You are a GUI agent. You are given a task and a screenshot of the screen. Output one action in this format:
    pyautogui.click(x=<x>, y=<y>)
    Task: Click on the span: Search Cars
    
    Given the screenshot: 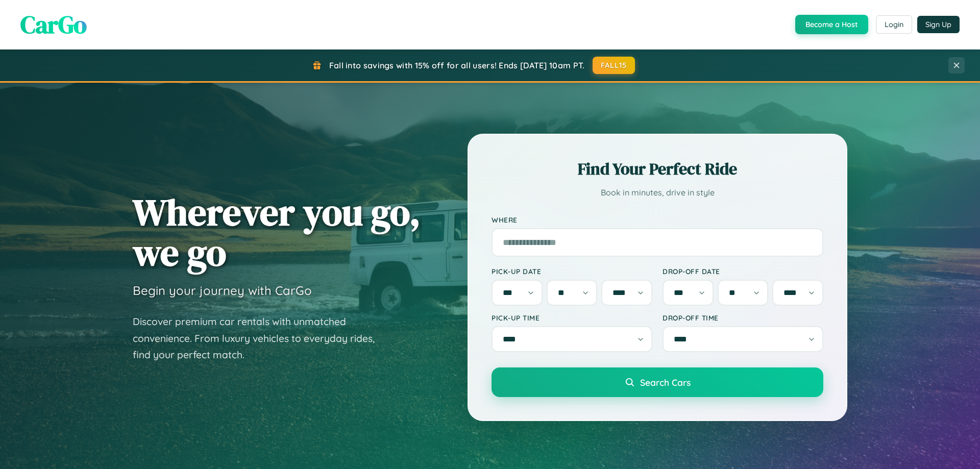 What is the action you would take?
    pyautogui.click(x=665, y=382)
    